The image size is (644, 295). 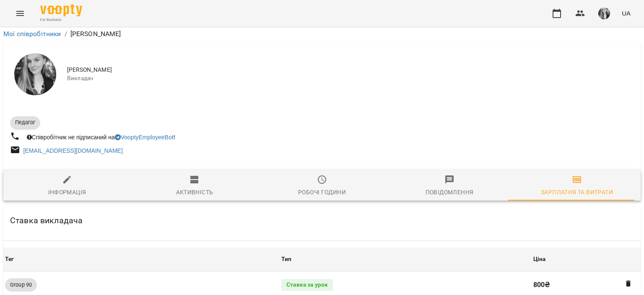 What do you see at coordinates (586, 285) in the screenshot?
I see `p: 800 ₴` at bounding box center [586, 285].